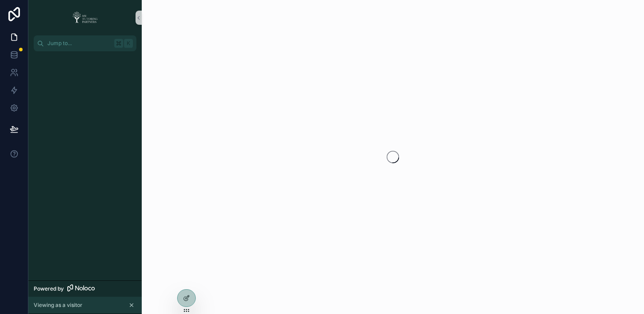 This screenshot has height=314, width=644. Describe the element at coordinates (79, 44) in the screenshot. I see `span: Jump to...` at that location.